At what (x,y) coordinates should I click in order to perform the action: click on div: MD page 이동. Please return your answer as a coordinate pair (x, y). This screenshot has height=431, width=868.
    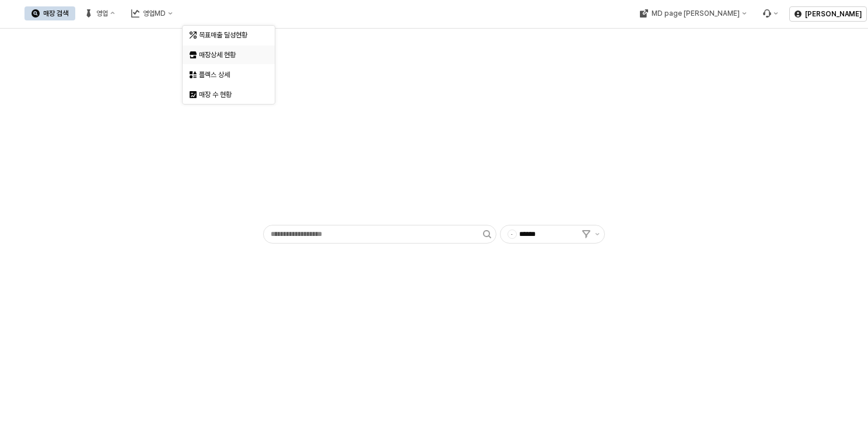
    Looking at the image, I should click on (692, 13).